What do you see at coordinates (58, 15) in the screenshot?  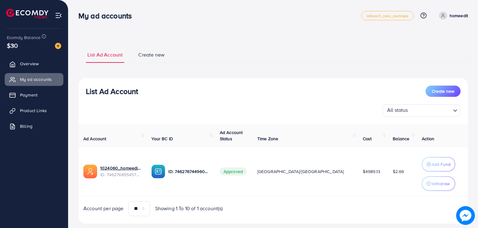 I see `img: menu` at bounding box center [58, 15].